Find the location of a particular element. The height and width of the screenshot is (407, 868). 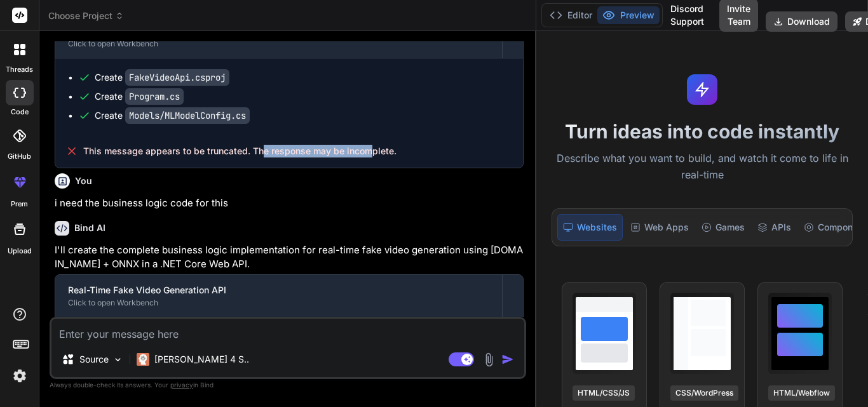

button: Editor is located at coordinates (571, 15).